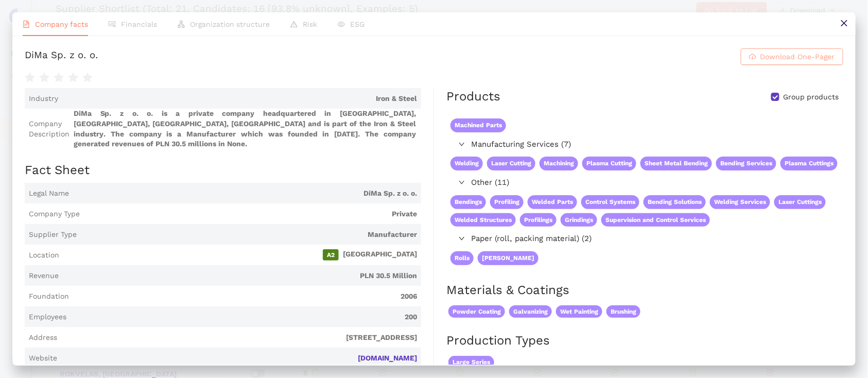  Describe the element at coordinates (49, 194) in the screenshot. I see `span: Legal Name` at that location.